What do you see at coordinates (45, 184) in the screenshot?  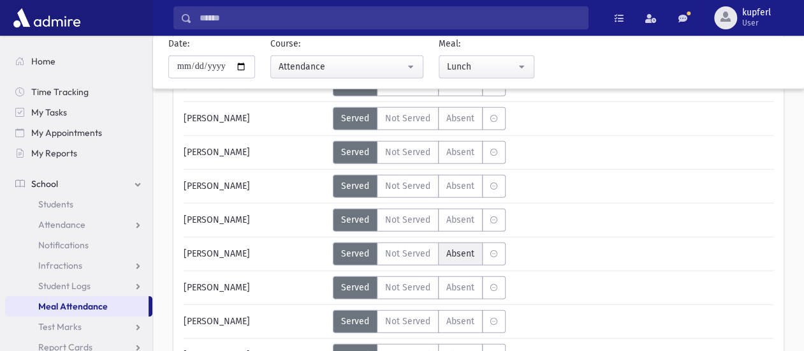 I see `span: School` at bounding box center [45, 184].